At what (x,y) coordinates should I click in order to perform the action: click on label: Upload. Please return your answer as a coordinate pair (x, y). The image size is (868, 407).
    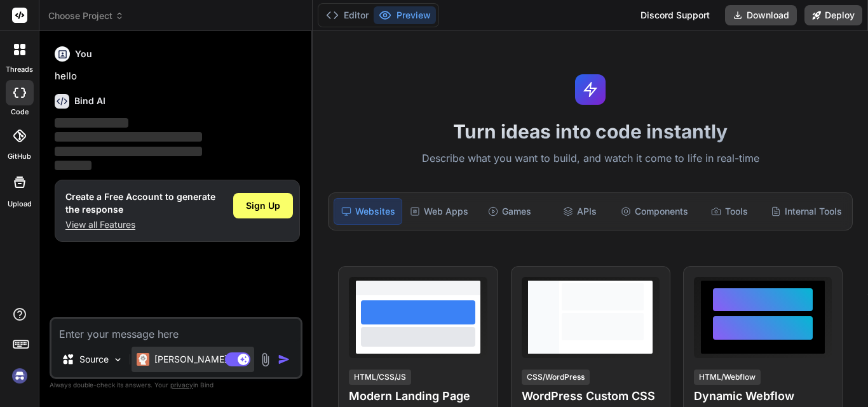
    Looking at the image, I should click on (20, 204).